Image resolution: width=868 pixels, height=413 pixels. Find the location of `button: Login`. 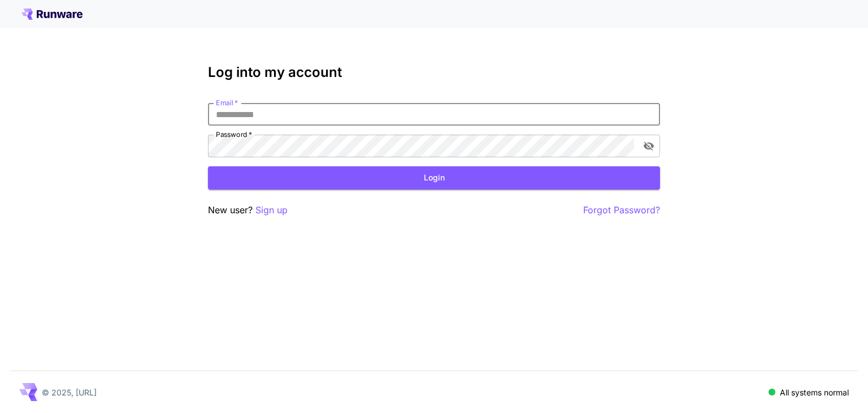

button: Login is located at coordinates (434, 177).